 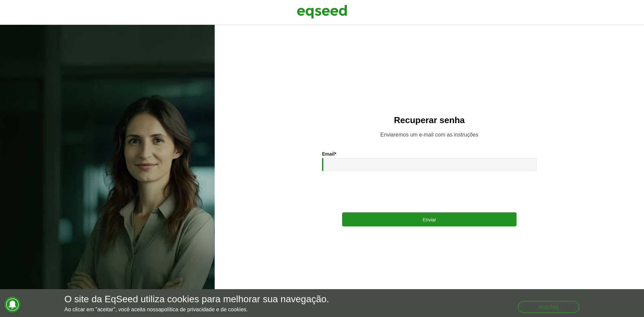 What do you see at coordinates (430, 120) in the screenshot?
I see `h2: Recuperar senha` at bounding box center [430, 120].